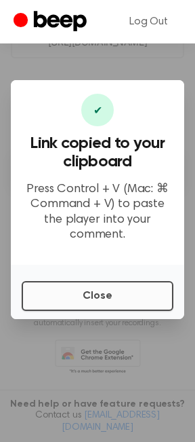 The image size is (195, 442). Describe the element at coordinates (52, 22) in the screenshot. I see `a: Beep` at that location.